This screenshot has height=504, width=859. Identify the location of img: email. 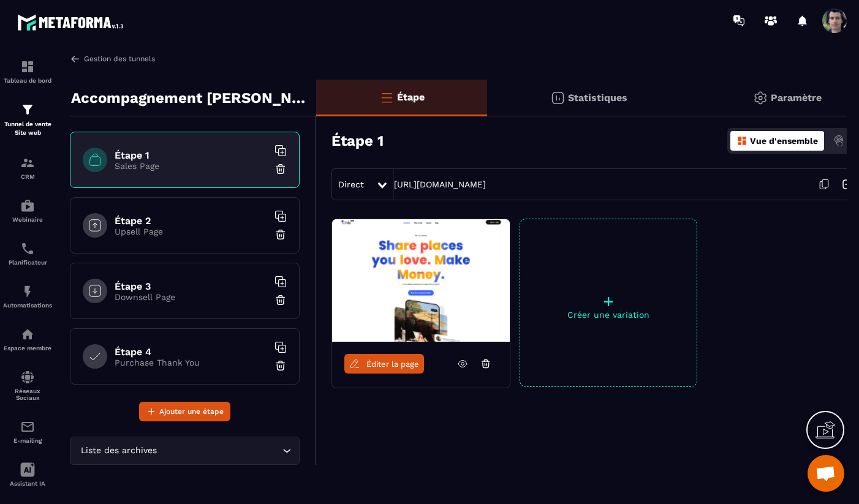
(27, 427).